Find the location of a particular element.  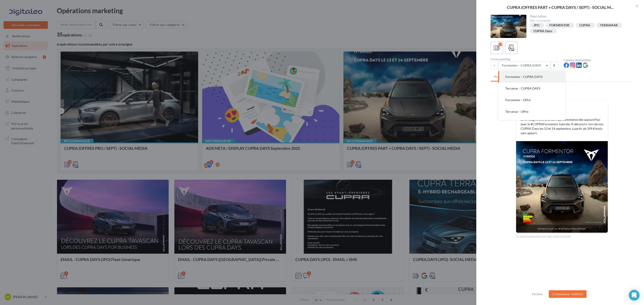

div: La prévisualisation est non-contractuelle is located at coordinates (562, 236).